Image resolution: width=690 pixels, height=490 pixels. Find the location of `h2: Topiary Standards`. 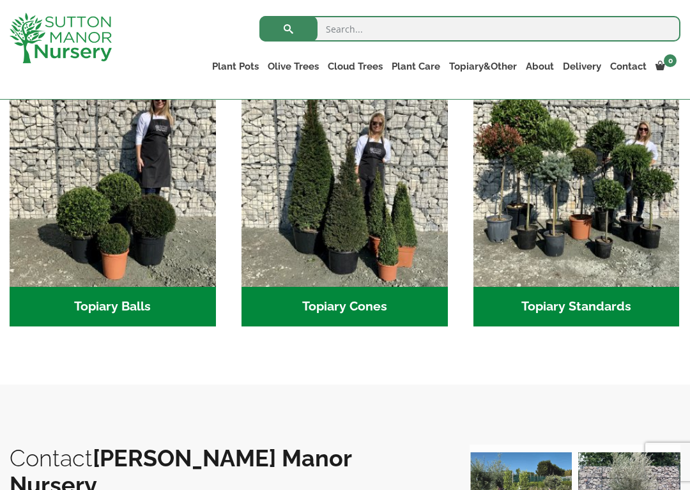

h2: Topiary Standards is located at coordinates (576, 307).